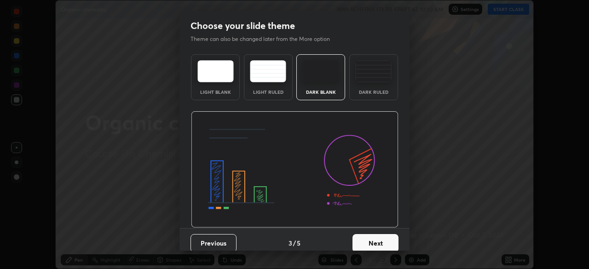 The width and height of the screenshot is (589, 269). I want to click on button: Previous, so click(214, 244).